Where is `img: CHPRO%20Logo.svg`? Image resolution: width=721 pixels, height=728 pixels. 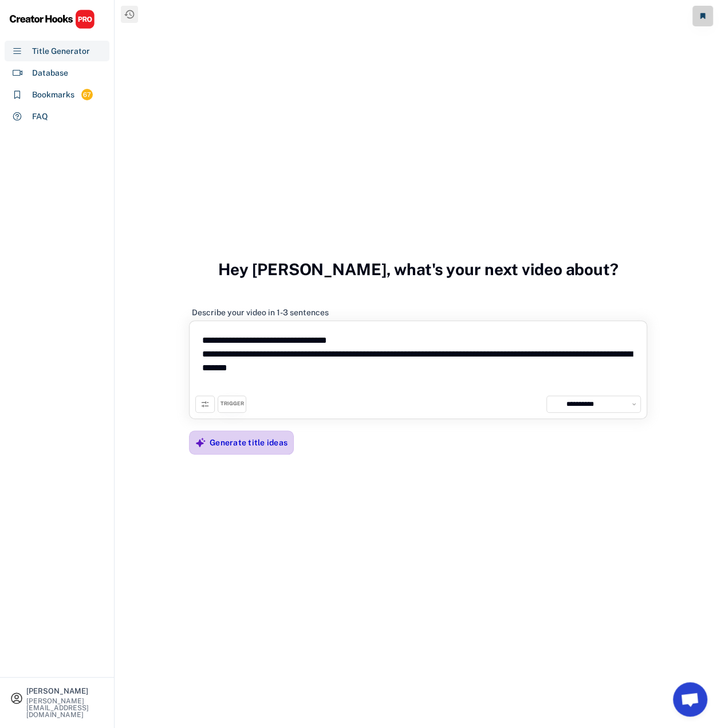
img: CHPRO%20Logo.svg is located at coordinates (52, 19).